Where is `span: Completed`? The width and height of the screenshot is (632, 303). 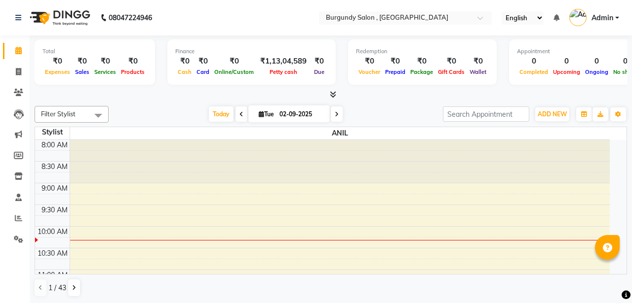 span: Completed is located at coordinates (533, 72).